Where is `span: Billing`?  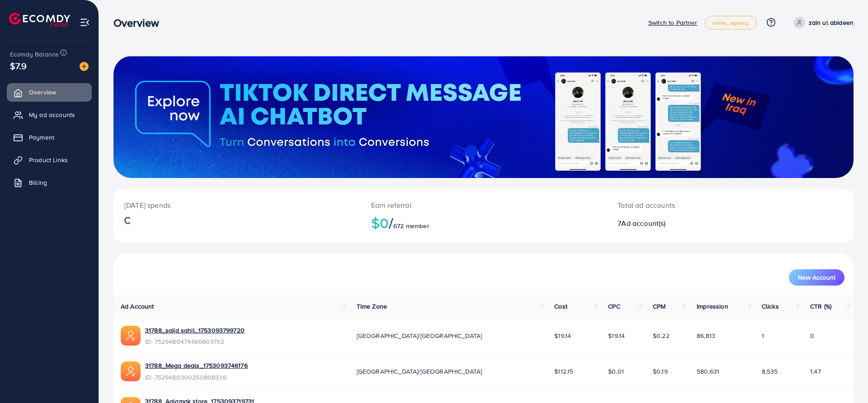
span: Billing is located at coordinates (38, 182).